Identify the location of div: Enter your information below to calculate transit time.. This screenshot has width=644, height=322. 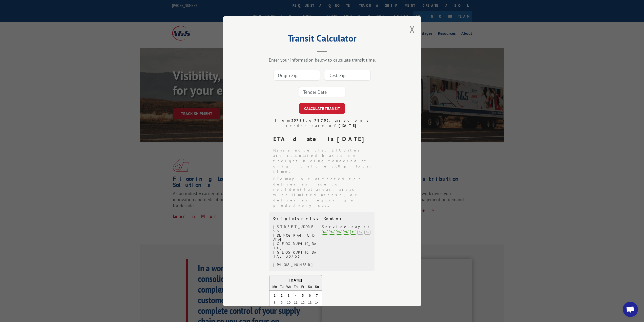
(322, 60).